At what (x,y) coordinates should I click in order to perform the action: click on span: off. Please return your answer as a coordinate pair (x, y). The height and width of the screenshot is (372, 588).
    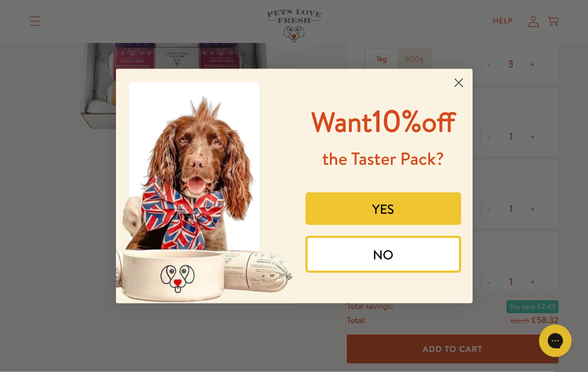
    Looking at the image, I should click on (438, 122).